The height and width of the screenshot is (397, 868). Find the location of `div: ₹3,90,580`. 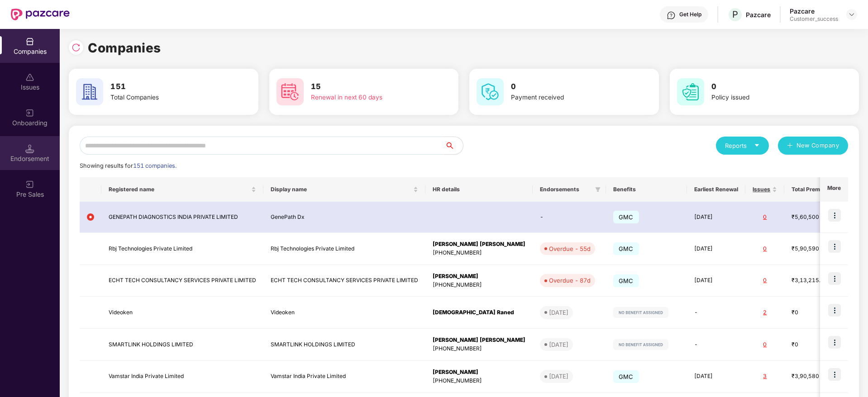

div: ₹3,90,580 is located at coordinates (814, 376).